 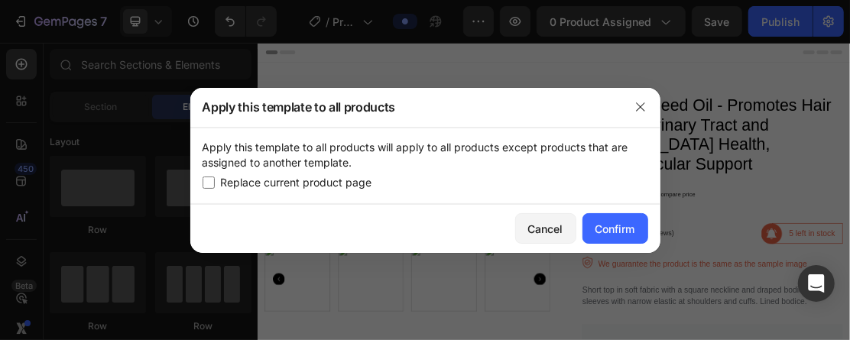 I want to click on button: Confirm, so click(x=615, y=228).